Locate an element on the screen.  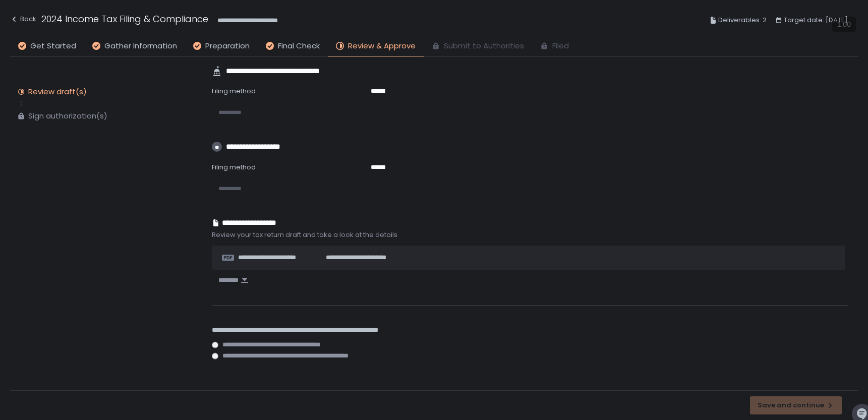
span: Final Check is located at coordinates (299, 46).